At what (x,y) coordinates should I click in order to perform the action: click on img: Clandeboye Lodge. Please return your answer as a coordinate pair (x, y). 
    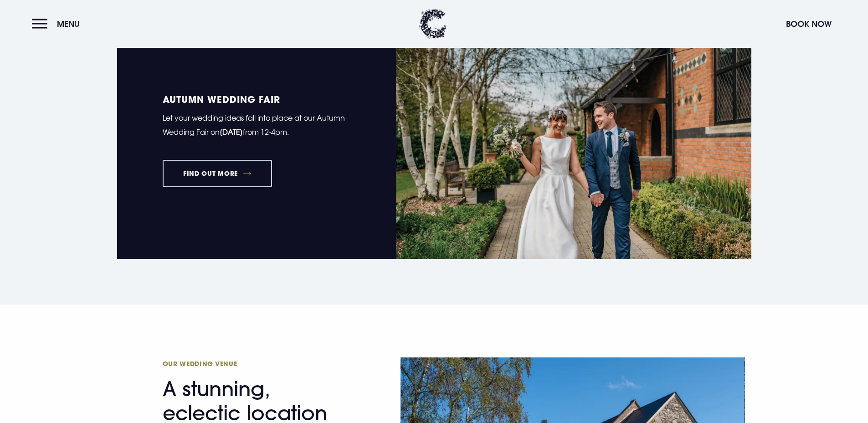
    Looking at the image, I should click on (433, 24).